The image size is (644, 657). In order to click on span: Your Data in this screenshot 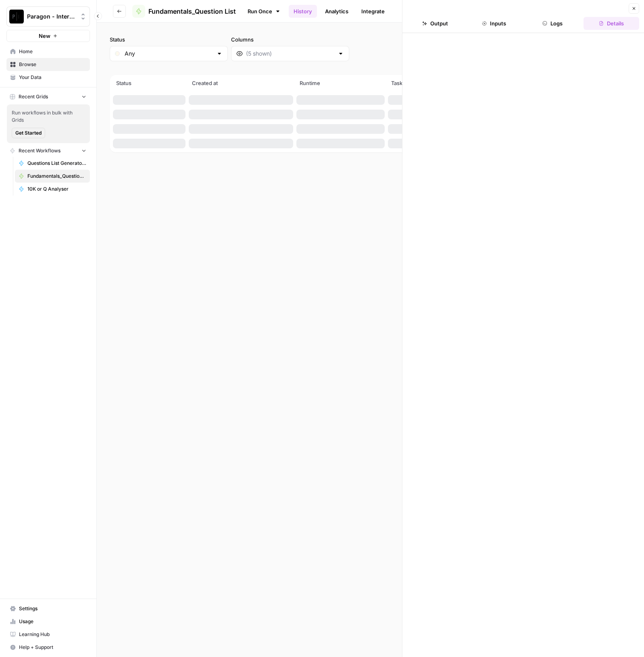, I will do `click(53, 77)`.